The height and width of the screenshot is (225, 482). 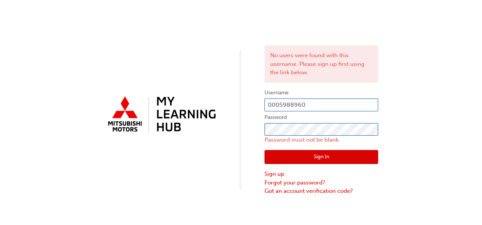 I want to click on a: Sign up, so click(x=321, y=174).